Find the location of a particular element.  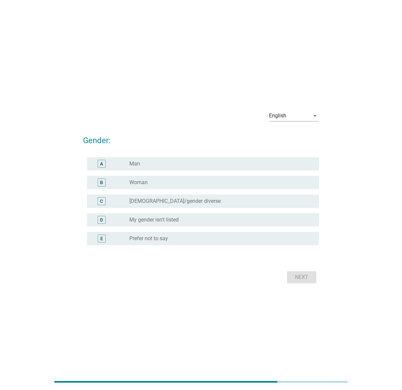

label: Man is located at coordinates (135, 164).